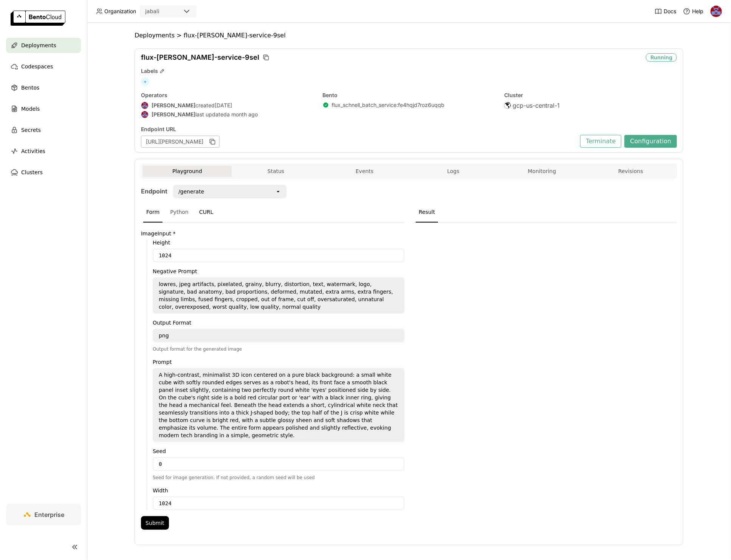  What do you see at coordinates (30, 109) in the screenshot?
I see `span: Models` at bounding box center [30, 109].